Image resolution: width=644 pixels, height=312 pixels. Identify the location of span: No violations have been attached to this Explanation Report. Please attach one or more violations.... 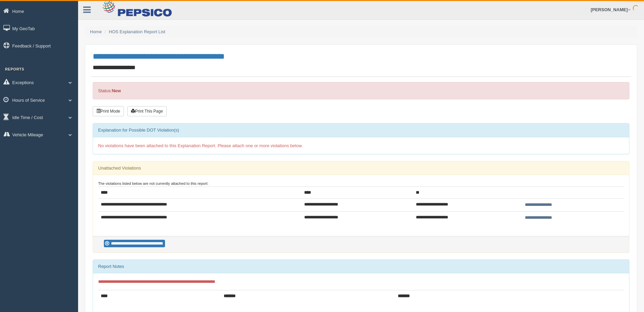
(201, 145).